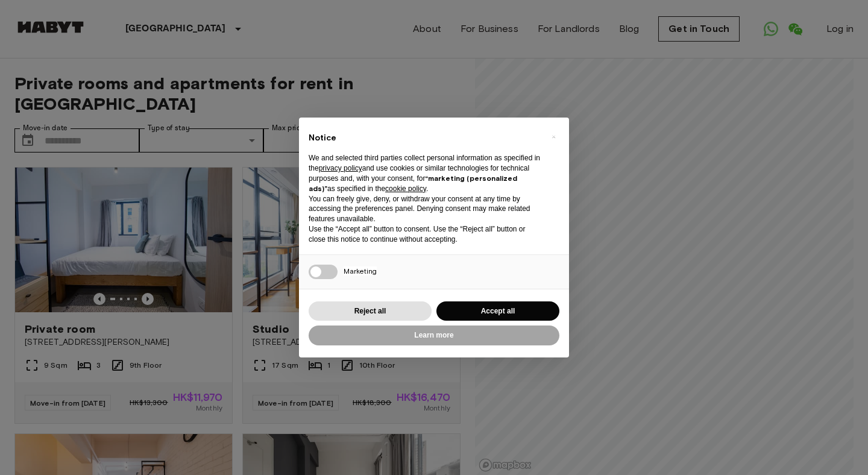 Image resolution: width=868 pixels, height=475 pixels. Describe the element at coordinates (370, 311) in the screenshot. I see `button: Reject all` at that location.